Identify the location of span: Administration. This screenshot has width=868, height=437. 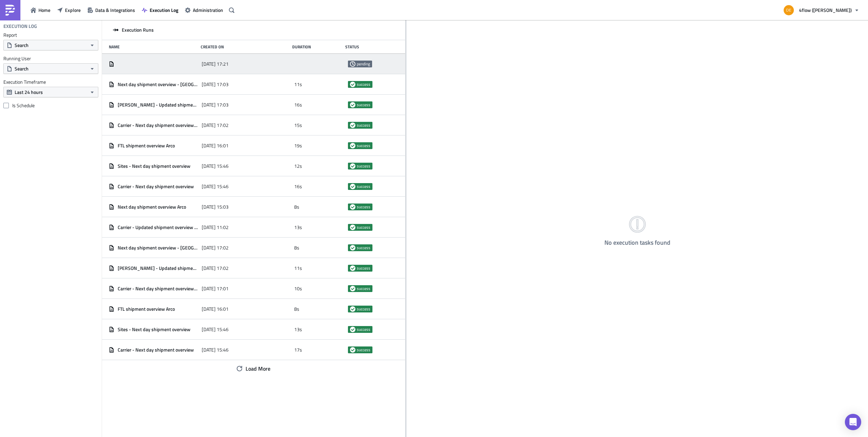
(208, 10).